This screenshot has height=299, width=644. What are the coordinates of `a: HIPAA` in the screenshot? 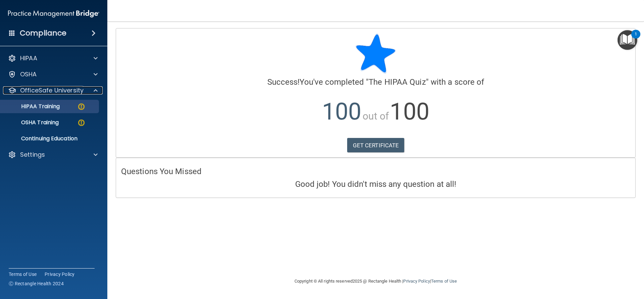 It's located at (52, 59).